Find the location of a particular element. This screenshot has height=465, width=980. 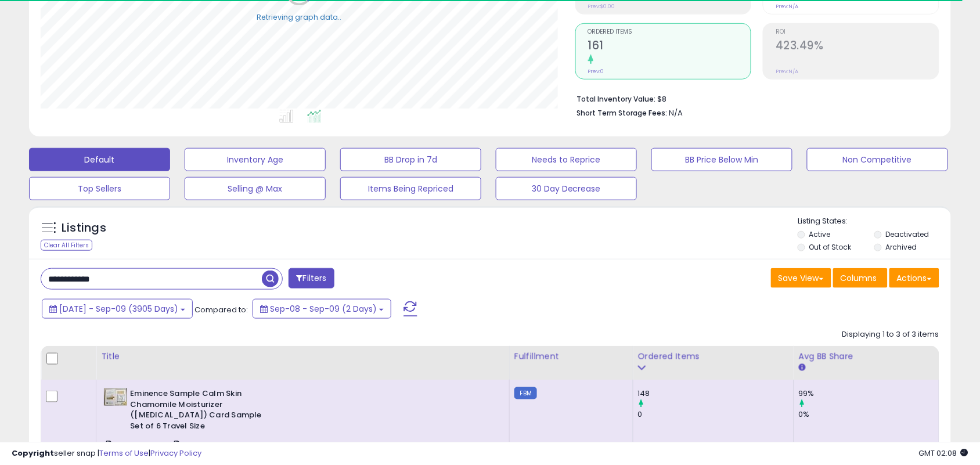

b: Total Inventory Value: is located at coordinates (617, 99).